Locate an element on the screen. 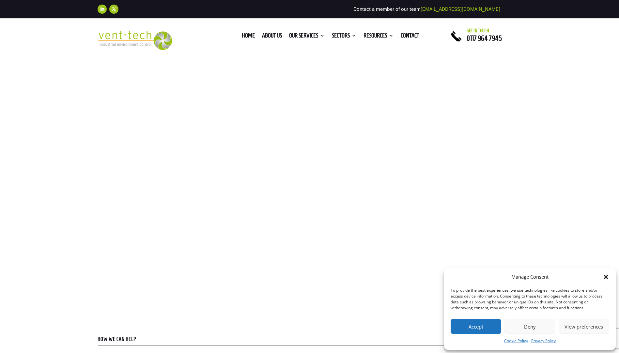 This screenshot has height=353, width=619. a: Resources is located at coordinates (379, 37).